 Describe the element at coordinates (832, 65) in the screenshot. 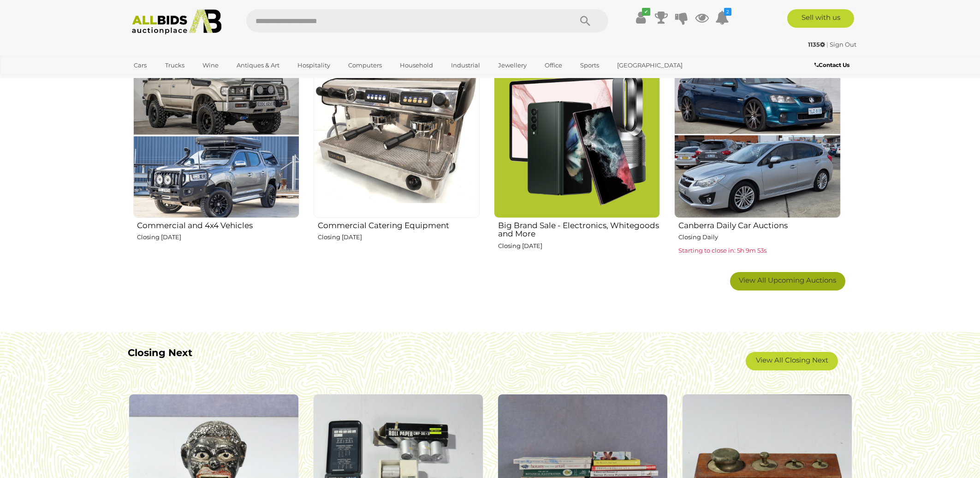

I see `a: Contact Us` at that location.